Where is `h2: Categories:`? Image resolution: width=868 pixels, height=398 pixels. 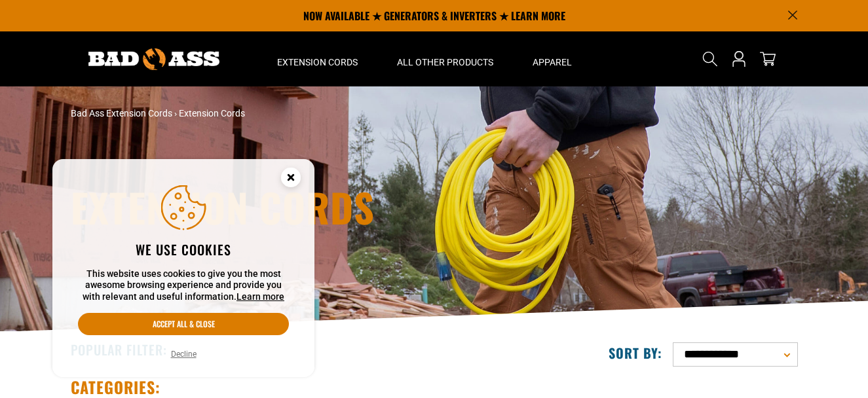 h2: Categories: is located at coordinates (116, 387).